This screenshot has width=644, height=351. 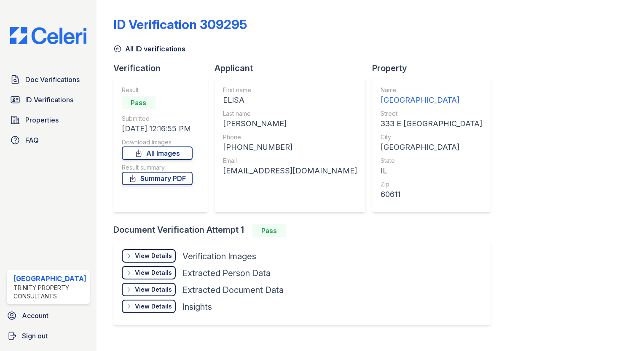 What do you see at coordinates (197, 307) in the screenshot?
I see `div: Insights` at bounding box center [197, 307].